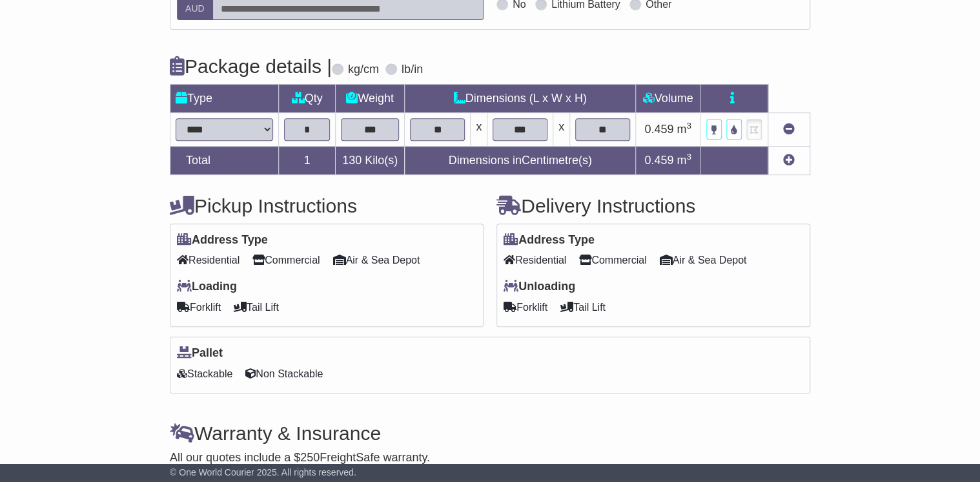 Image resolution: width=980 pixels, height=482 pixels. What do you see at coordinates (653, 206) in the screenshot?
I see `h4: Delivery Instructions` at bounding box center [653, 206].